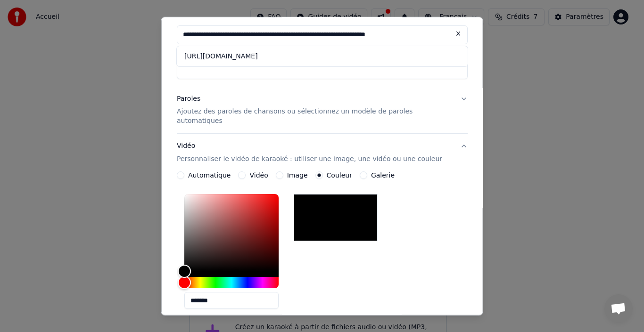 Image resolution: width=644 pixels, height=332 pixels. Describe the element at coordinates (258, 175) in the screenshot. I see `label: Vidéo` at that location.